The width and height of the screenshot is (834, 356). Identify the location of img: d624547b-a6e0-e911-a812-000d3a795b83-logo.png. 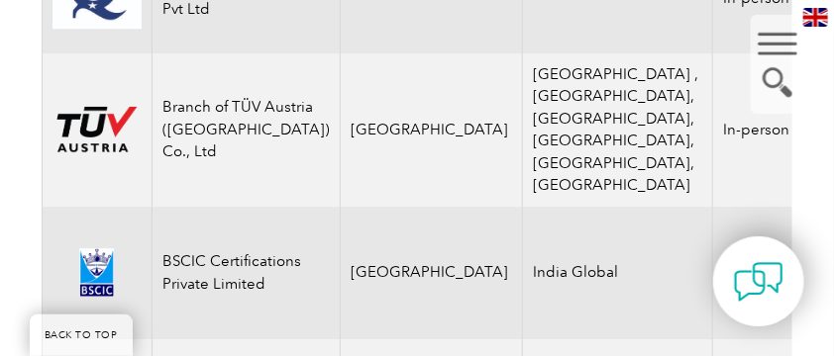
(97, 272).